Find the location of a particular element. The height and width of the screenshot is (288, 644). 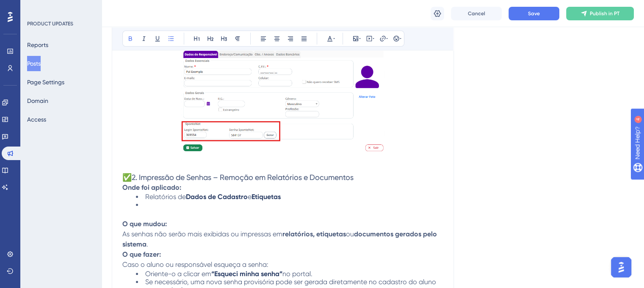

button: Access is located at coordinates (37, 120).